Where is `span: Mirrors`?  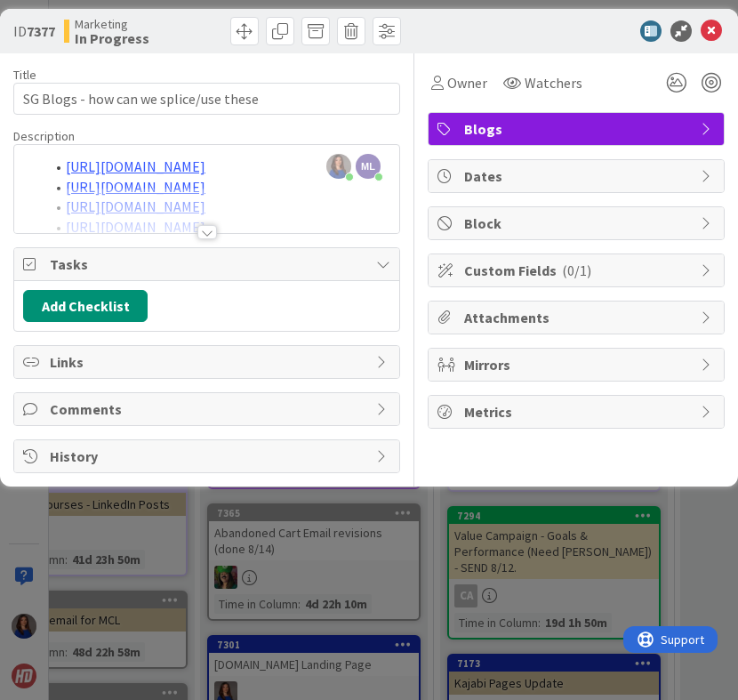
span: Mirrors is located at coordinates (578, 364).